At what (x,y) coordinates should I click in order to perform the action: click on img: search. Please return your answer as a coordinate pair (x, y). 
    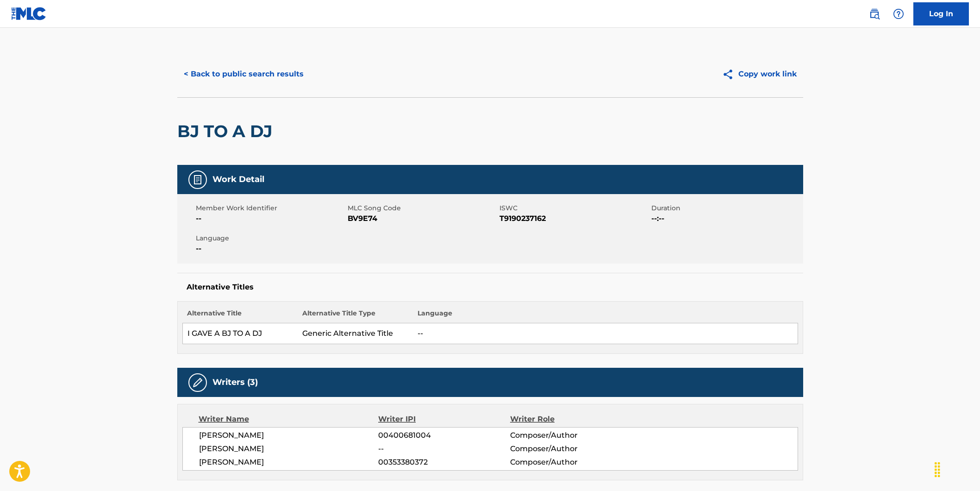
    Looking at the image, I should click on (875, 14).